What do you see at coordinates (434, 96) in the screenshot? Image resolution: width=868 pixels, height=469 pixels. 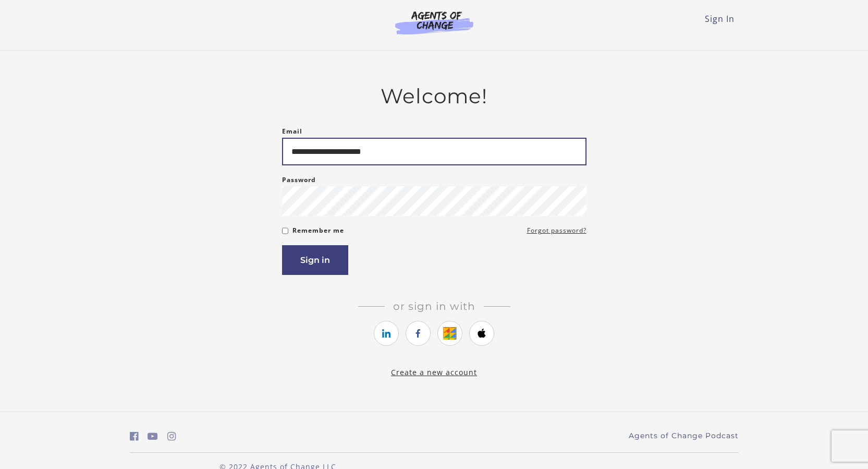 I see `h2: Welcome!` at bounding box center [434, 96].